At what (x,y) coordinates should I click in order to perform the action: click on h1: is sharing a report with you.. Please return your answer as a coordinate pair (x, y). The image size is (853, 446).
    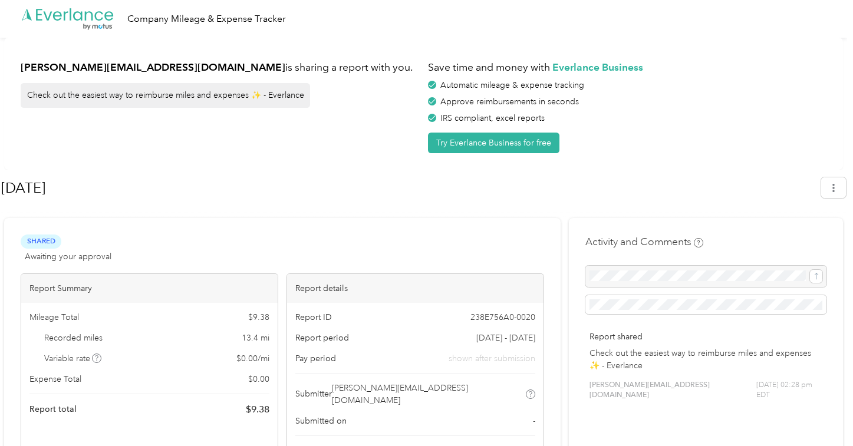
    Looking at the image, I should click on (220, 67).